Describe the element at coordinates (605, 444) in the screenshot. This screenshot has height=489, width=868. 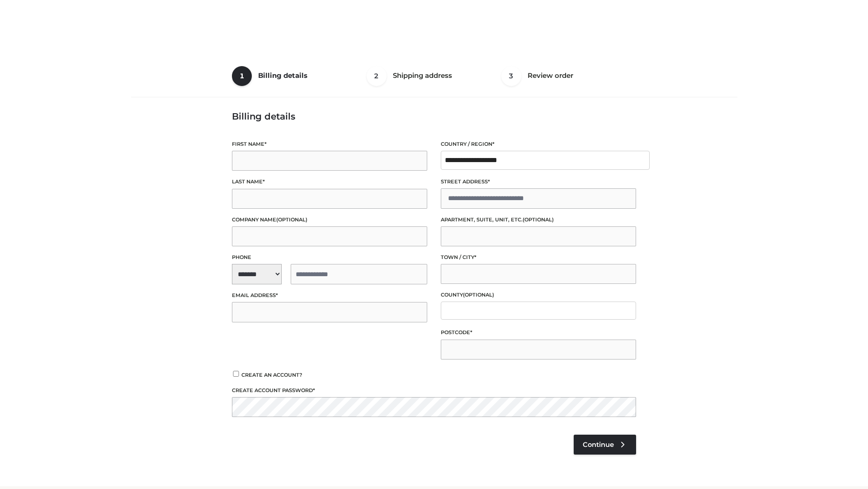
I see `a: Continue` at that location.